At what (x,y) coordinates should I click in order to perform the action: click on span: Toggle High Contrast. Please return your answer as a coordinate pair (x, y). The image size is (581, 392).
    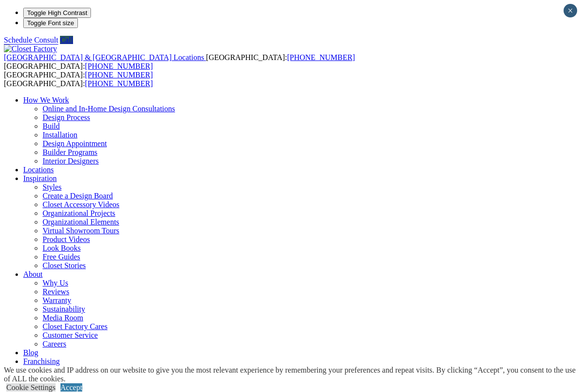
    Looking at the image, I should click on (57, 13).